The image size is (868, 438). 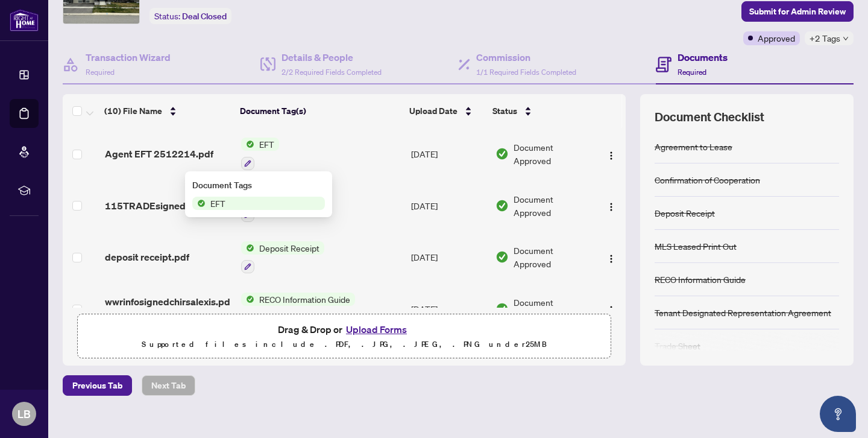 I want to click on div: Document Tags, so click(x=258, y=185).